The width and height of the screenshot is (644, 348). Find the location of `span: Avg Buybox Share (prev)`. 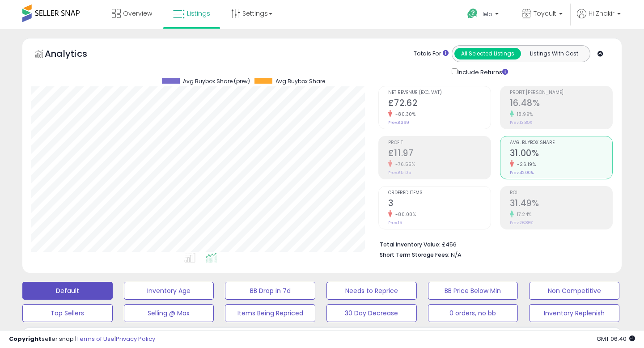

span: Avg Buybox Share (prev) is located at coordinates (216, 81).